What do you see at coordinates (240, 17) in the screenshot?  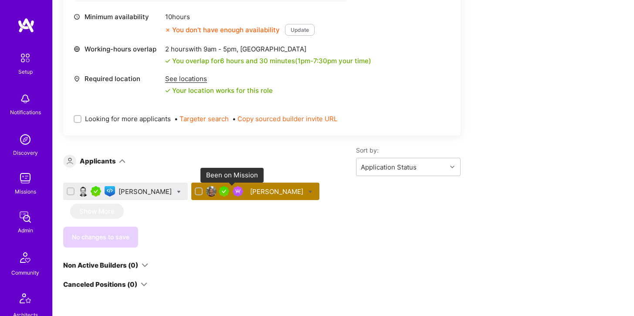 I see `div: 10 hours` at bounding box center [240, 17].